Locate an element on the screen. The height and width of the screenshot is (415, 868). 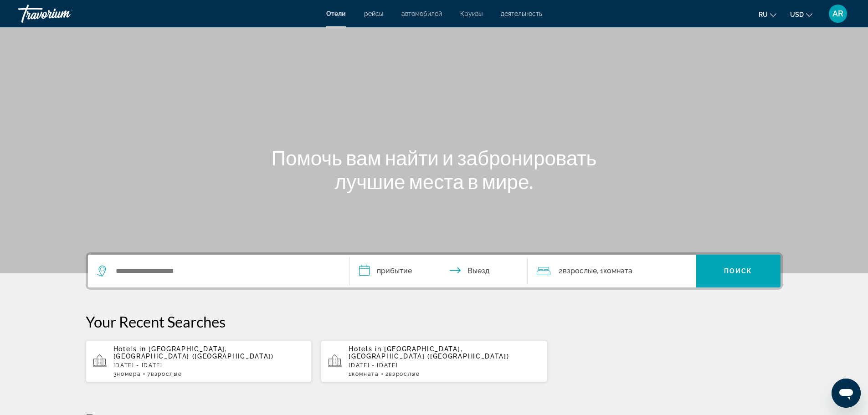
span: AR is located at coordinates (838, 14).